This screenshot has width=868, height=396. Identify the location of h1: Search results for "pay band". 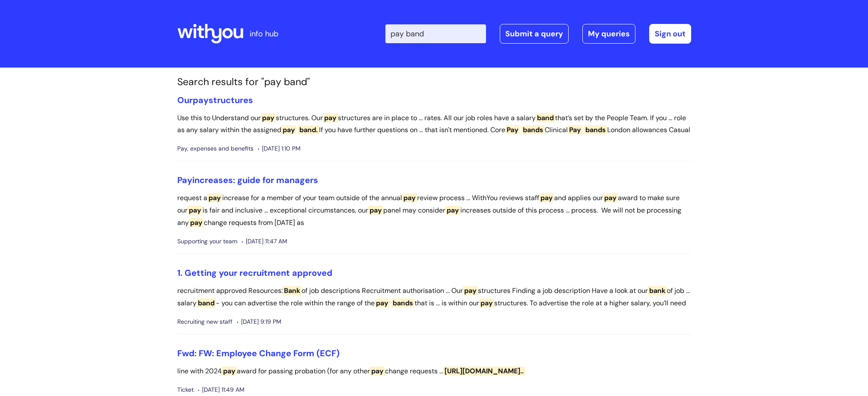
(434, 82).